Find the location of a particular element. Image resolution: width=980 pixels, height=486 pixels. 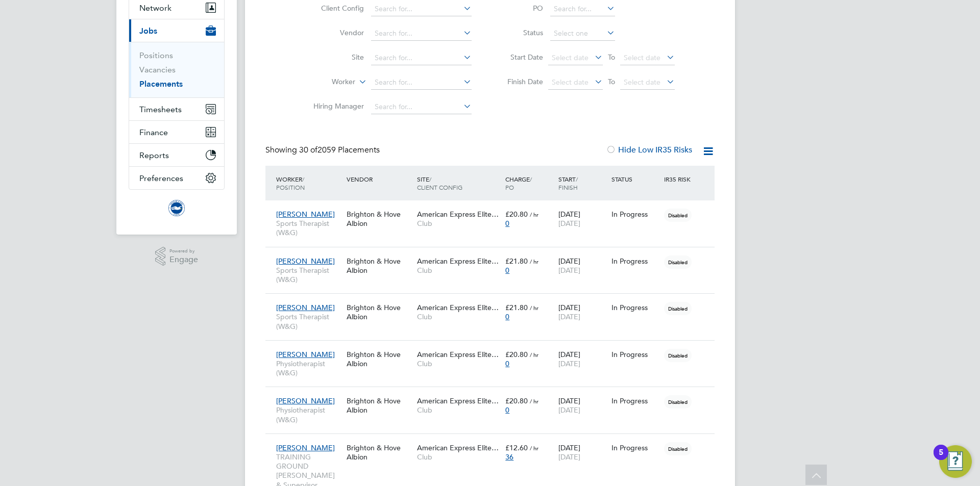

span: Timesheets is located at coordinates (160, 109).